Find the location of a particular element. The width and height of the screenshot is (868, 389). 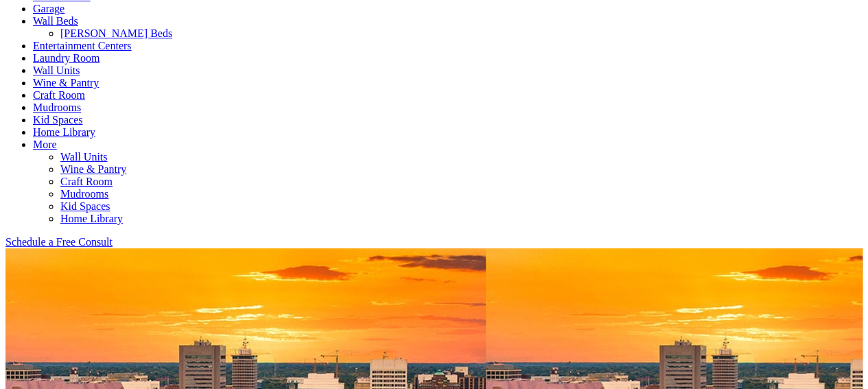

a: Wall Beds is located at coordinates (56, 21).